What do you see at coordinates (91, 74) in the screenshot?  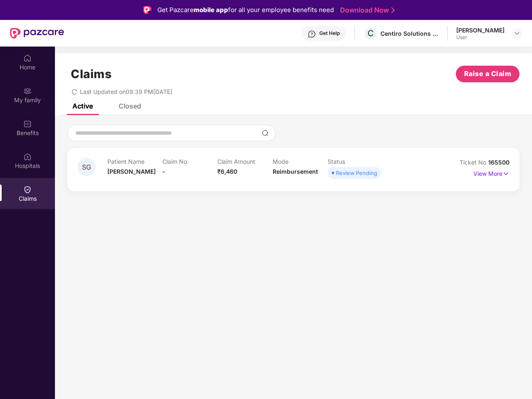 I see `h1: Claims` at bounding box center [91, 74].